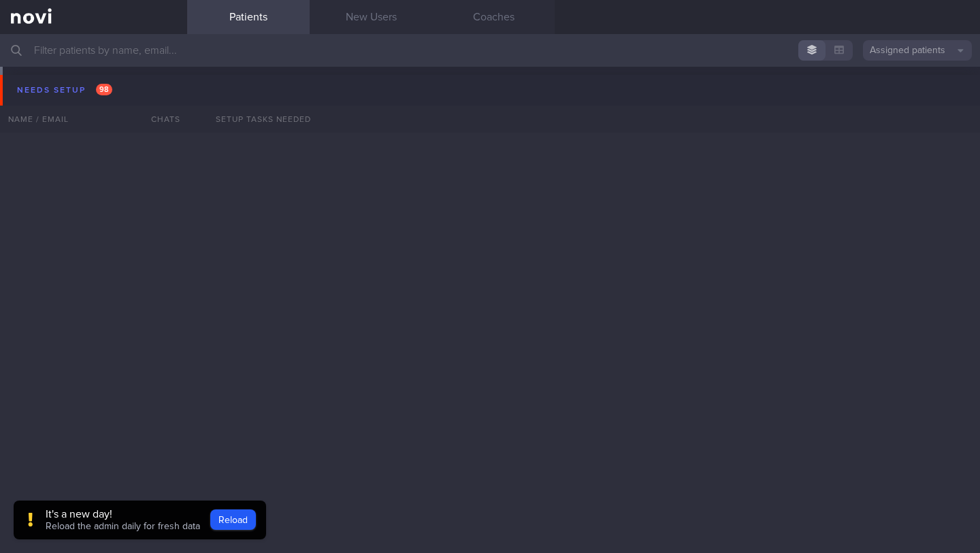 The image size is (980, 553). What do you see at coordinates (160, 119) in the screenshot?
I see `div: Chats` at bounding box center [160, 119].